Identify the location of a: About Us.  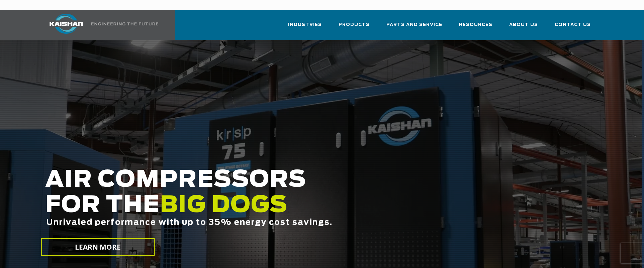
(523, 27).